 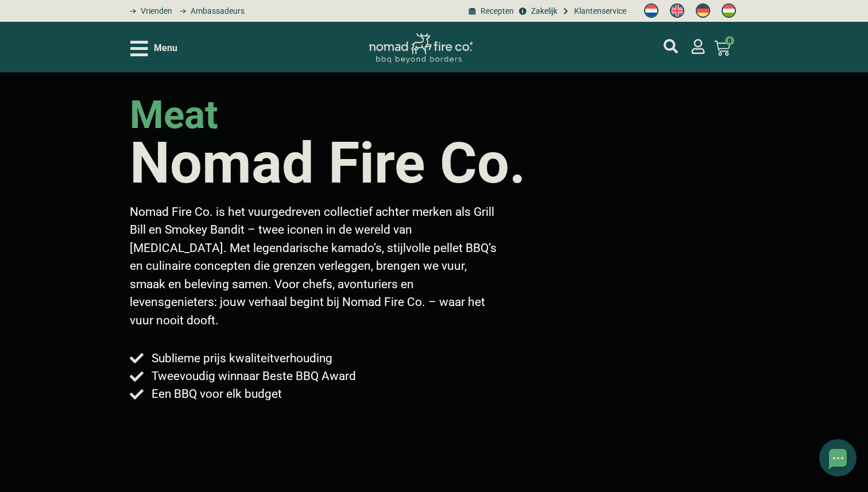 I want to click on a: grill bill vrienden, so click(x=149, y=11).